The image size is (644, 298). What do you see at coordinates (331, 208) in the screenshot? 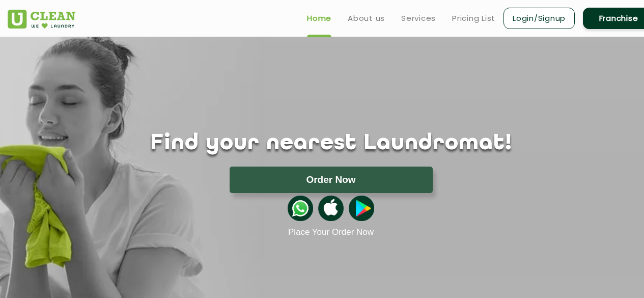
I see `img: apple-icon.png` at bounding box center [331, 208].